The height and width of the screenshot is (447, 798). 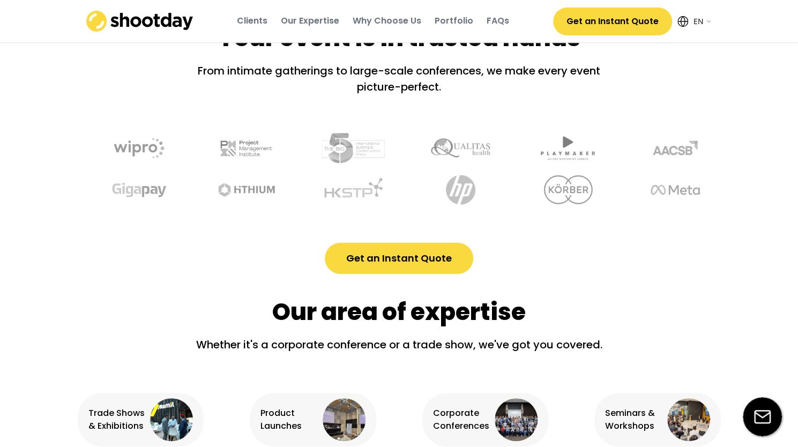 I want to click on img: seminars%403x.webp, so click(x=689, y=420).